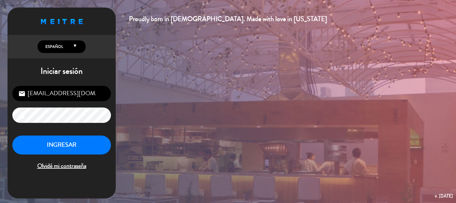 This screenshot has width=456, height=203. Describe the element at coordinates (62, 145) in the screenshot. I see `button: INGRESAR` at that location.